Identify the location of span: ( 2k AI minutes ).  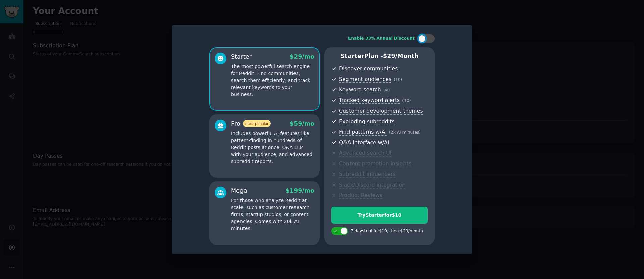
(405, 132).